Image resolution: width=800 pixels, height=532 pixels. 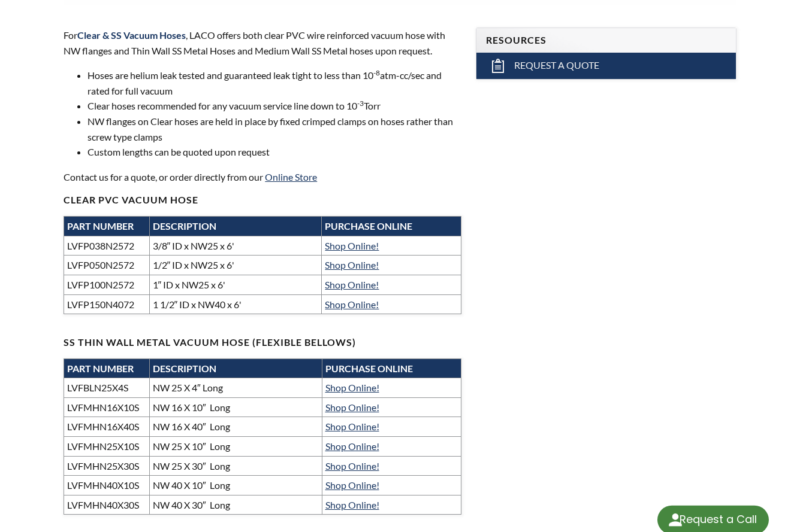 What do you see at coordinates (236, 446) in the screenshot?
I see `td: NW 25 X 10″ Long` at bounding box center [236, 446].